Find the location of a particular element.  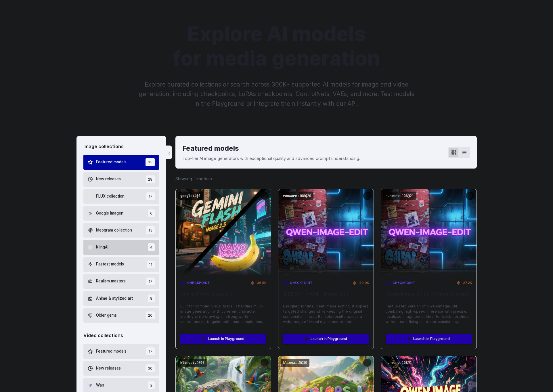

span: 30 is located at coordinates (150, 368).